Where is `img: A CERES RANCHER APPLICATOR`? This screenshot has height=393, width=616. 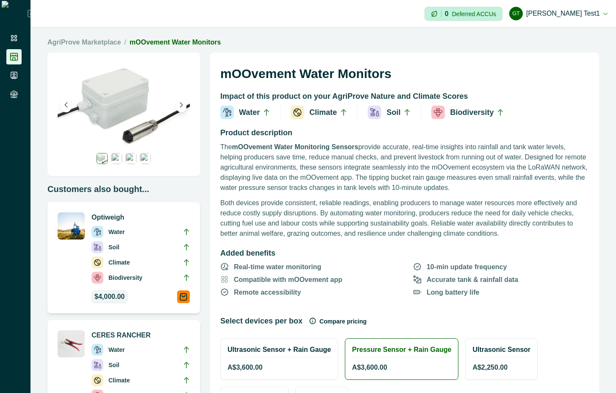
img: A CERES RANCHER APPLICATOR is located at coordinates (71, 343).